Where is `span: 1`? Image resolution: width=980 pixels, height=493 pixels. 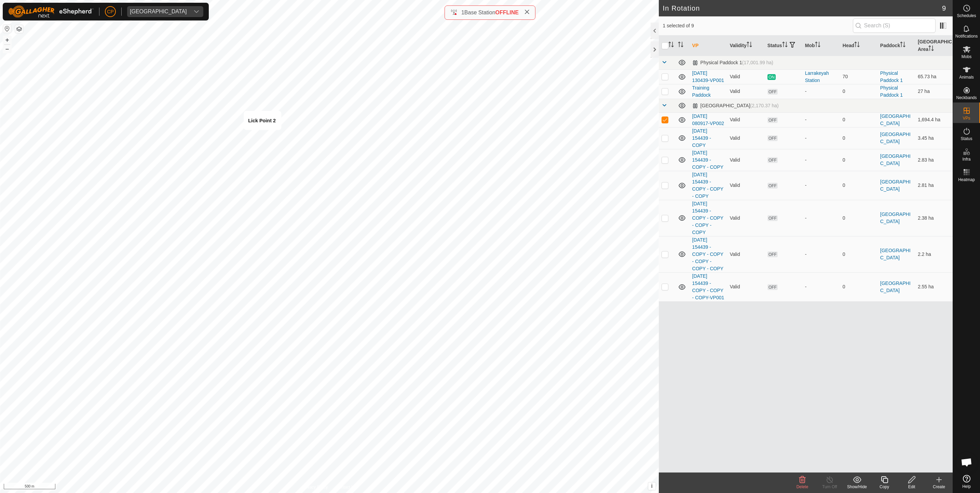 span: 1 is located at coordinates (463, 12).